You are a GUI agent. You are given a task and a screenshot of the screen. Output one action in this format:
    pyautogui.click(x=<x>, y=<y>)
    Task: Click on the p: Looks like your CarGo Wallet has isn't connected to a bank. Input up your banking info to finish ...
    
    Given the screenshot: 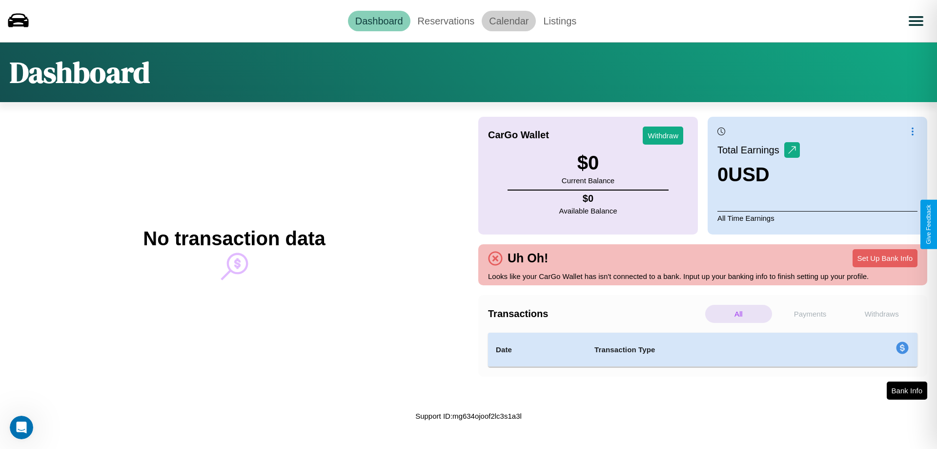 What is the action you would take?
    pyautogui.click(x=703, y=276)
    